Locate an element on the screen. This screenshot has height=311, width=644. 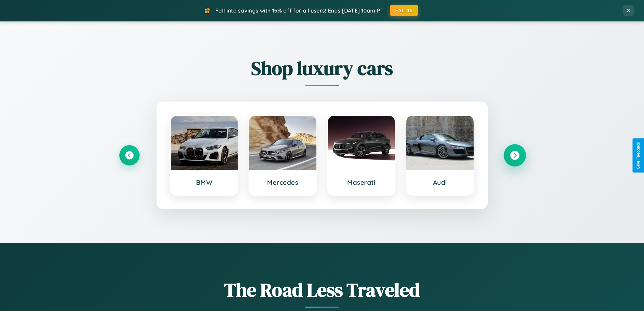
h3: Mercedes is located at coordinates (282, 182).